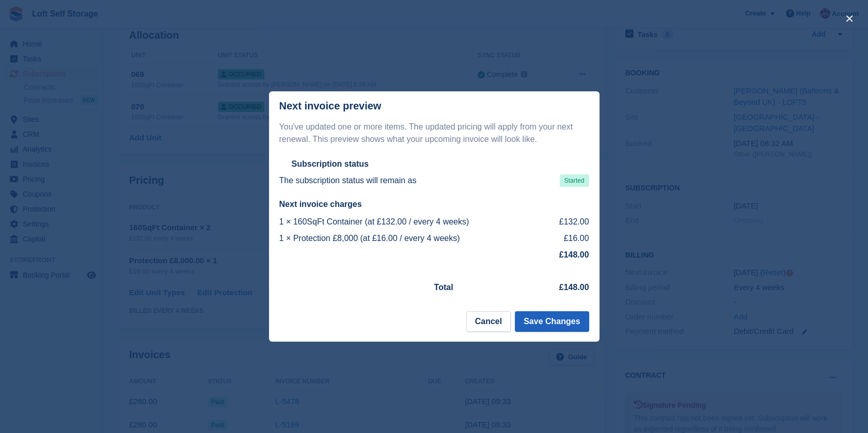 This screenshot has height=433, width=868. What do you see at coordinates (849, 18) in the screenshot?
I see `button: close` at bounding box center [849, 18].